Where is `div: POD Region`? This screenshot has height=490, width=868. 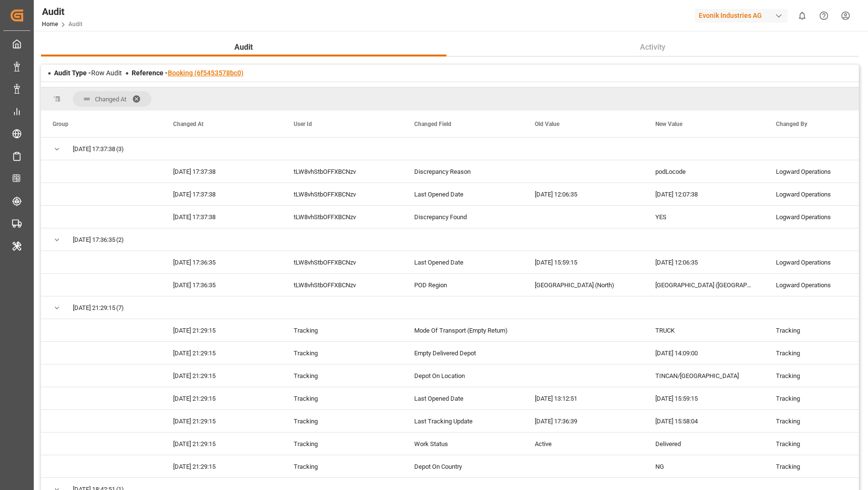
div: POD Region is located at coordinates (463, 285).